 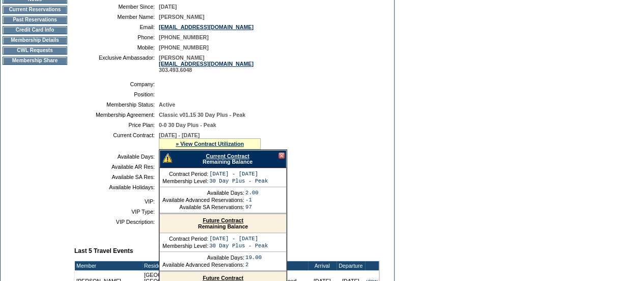 I want to click on b: Last 5 Travel Events, so click(x=104, y=250).